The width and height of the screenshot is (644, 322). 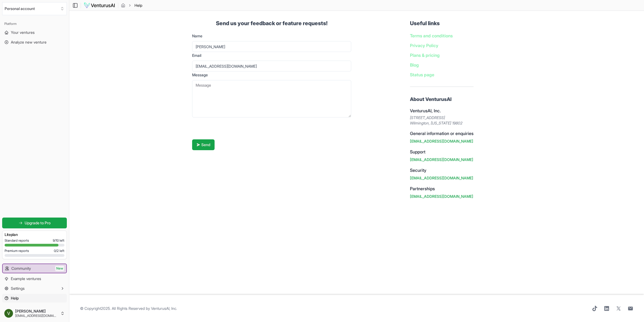 I want to click on nav: breadcrumb, so click(x=131, y=5).